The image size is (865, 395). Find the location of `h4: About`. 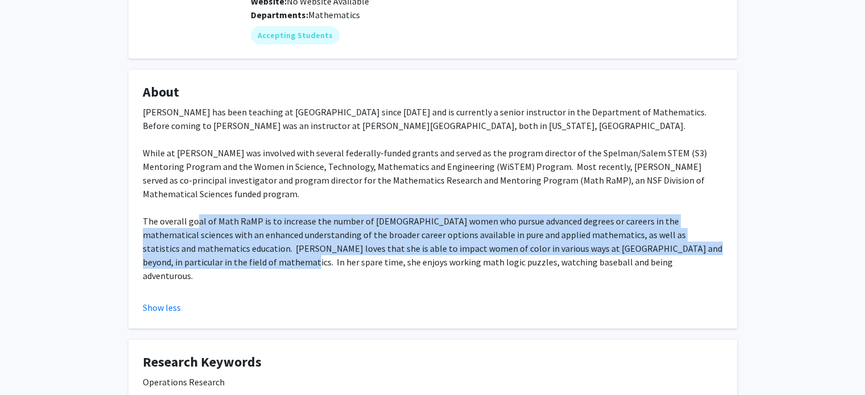

h4: About is located at coordinates (433, 92).